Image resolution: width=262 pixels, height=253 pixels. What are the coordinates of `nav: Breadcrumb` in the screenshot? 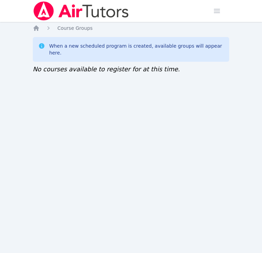 It's located at (131, 28).